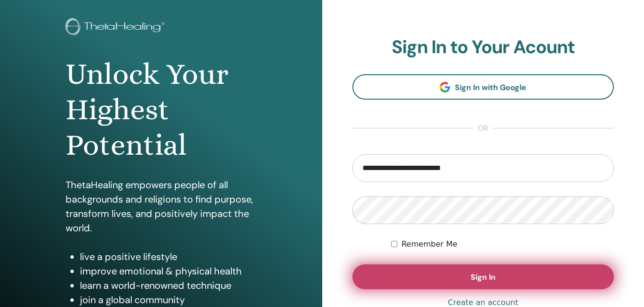 This screenshot has height=307, width=644. What do you see at coordinates (502, 244) in the screenshot?
I see `div: Keep me authenticated indefinitely or until I manually logout` at bounding box center [502, 244].